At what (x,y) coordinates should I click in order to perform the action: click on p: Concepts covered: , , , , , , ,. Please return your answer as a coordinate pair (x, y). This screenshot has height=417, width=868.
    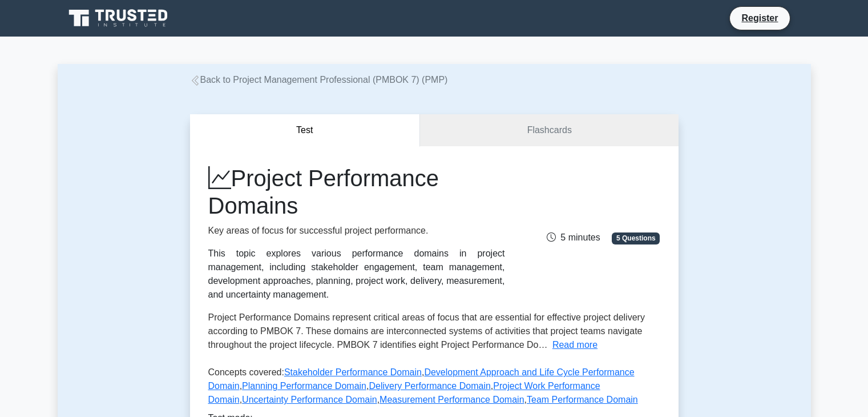
    Looking at the image, I should click on (434, 388).